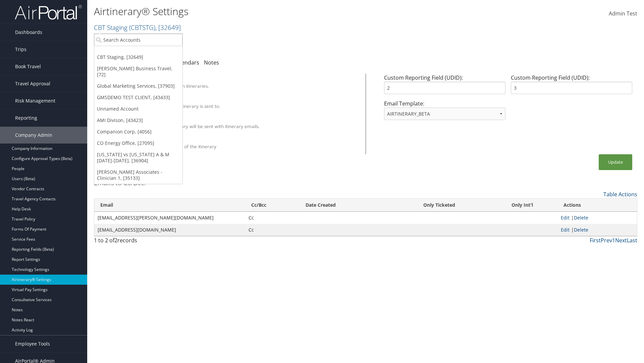 Image resolution: width=644 pixels, height=363 pixels. What do you see at coordinates (48, 12) in the screenshot?
I see `img: airportal-logo.png` at bounding box center [48, 12].